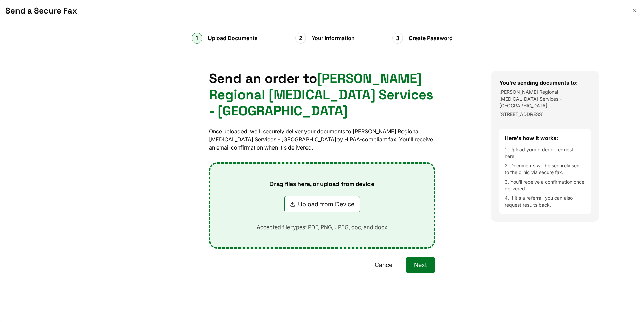  What do you see at coordinates (430, 38) in the screenshot?
I see `span: Create Password` at bounding box center [430, 38].